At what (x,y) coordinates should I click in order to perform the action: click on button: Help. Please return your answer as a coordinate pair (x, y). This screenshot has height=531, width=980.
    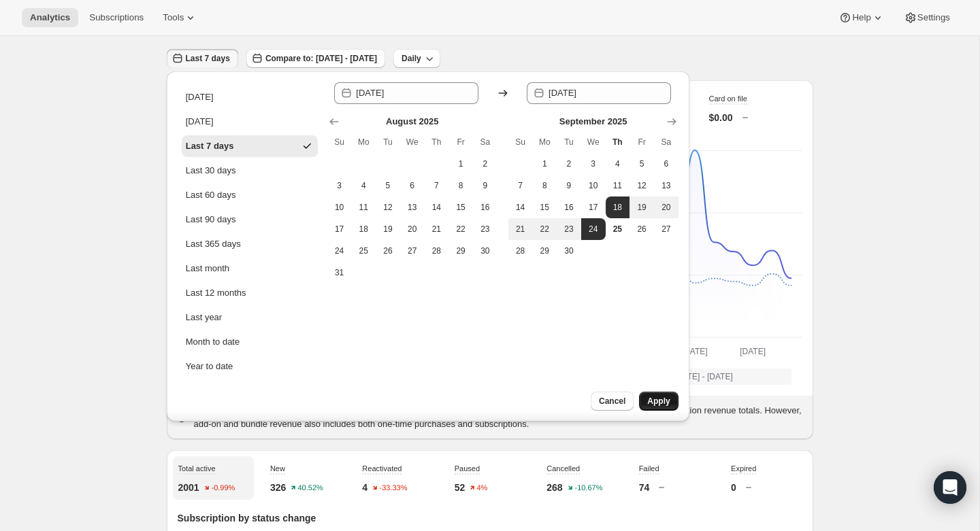
    Looking at the image, I should click on (860, 18).